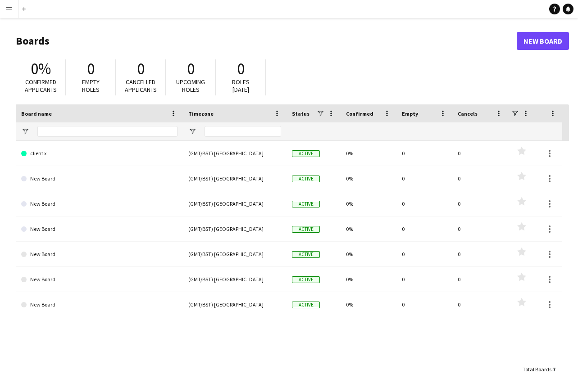  What do you see at coordinates (554, 369) in the screenshot?
I see `span: 7` at bounding box center [554, 369].